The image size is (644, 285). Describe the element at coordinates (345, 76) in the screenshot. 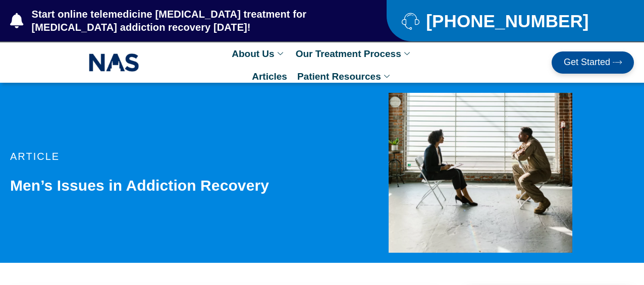

I see `a: Patient Resources` at that location.